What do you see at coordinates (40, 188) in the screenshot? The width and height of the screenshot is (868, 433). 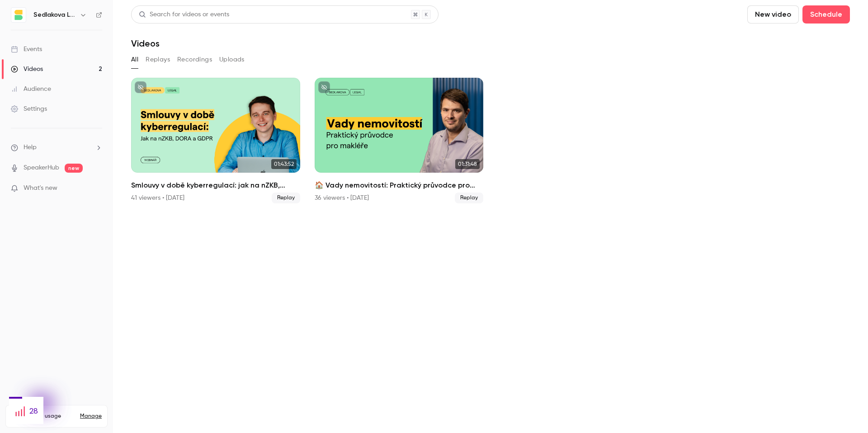 I see `span: What's new` at bounding box center [40, 188].